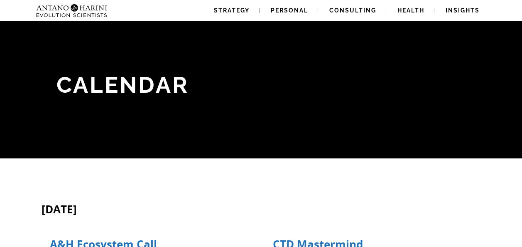  Describe the element at coordinates (411, 10) in the screenshot. I see `span: Health` at that location.